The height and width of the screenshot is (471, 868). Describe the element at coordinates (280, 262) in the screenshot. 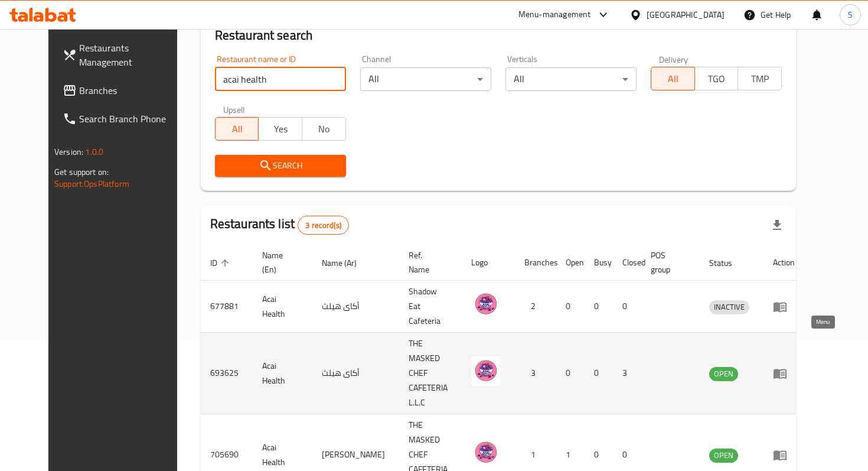

I see `span: Name (En)` at that location.